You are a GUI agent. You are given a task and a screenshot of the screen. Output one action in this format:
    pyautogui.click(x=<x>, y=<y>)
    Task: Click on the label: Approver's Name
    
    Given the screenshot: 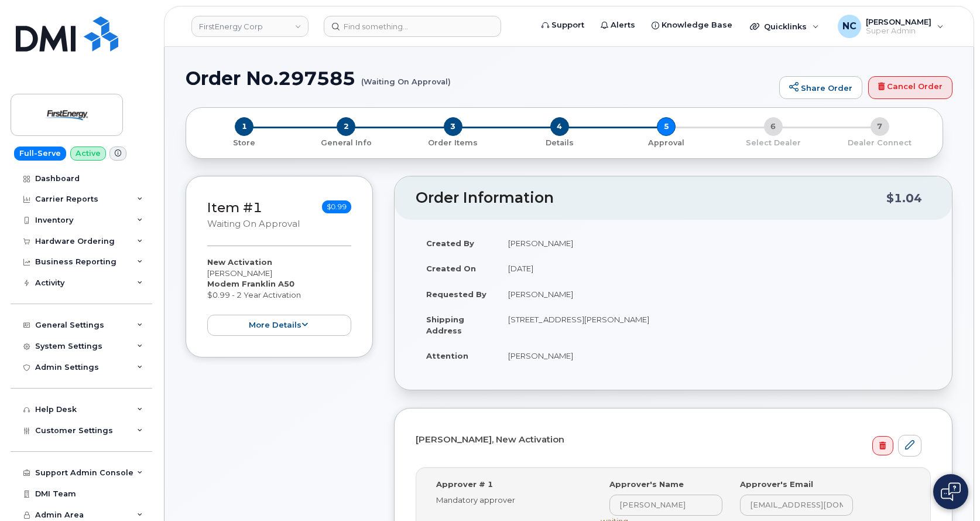 What is the action you would take?
    pyautogui.click(x=646, y=484)
    